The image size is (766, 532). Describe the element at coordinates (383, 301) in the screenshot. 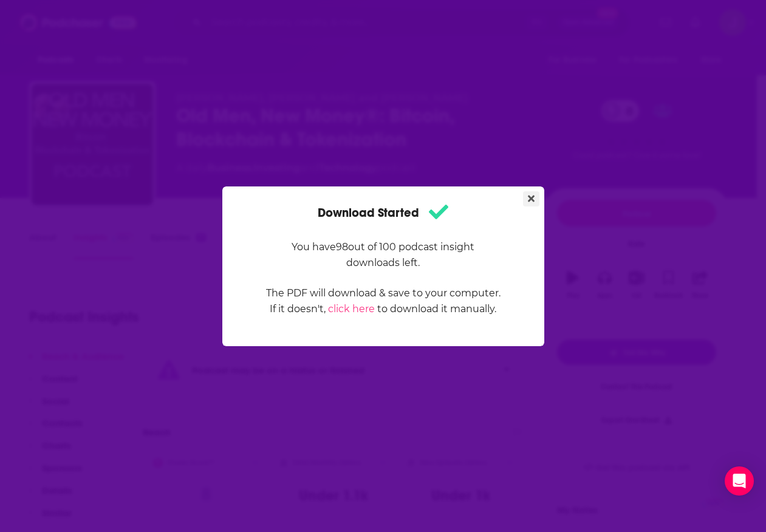

I see `p: The PDF will download & save to your computer. If it doesn't, to download it manually.` at that location.